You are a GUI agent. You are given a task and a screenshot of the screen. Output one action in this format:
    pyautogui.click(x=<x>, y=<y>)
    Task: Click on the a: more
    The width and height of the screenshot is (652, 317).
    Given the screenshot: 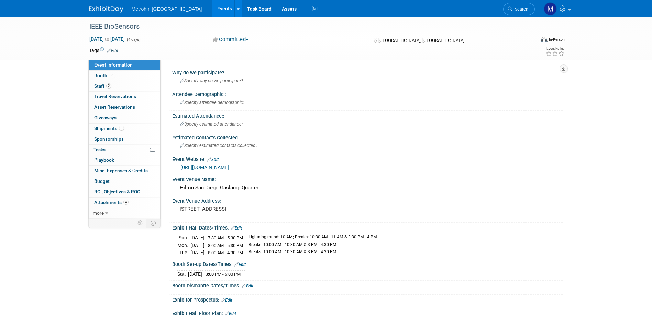 What is the action you would take?
    pyautogui.click(x=124, y=214)
    